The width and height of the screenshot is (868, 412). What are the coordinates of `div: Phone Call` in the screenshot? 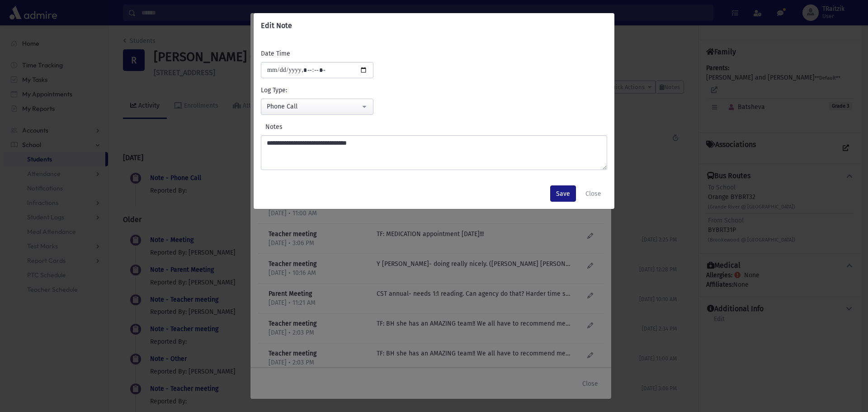 It's located at (313, 106).